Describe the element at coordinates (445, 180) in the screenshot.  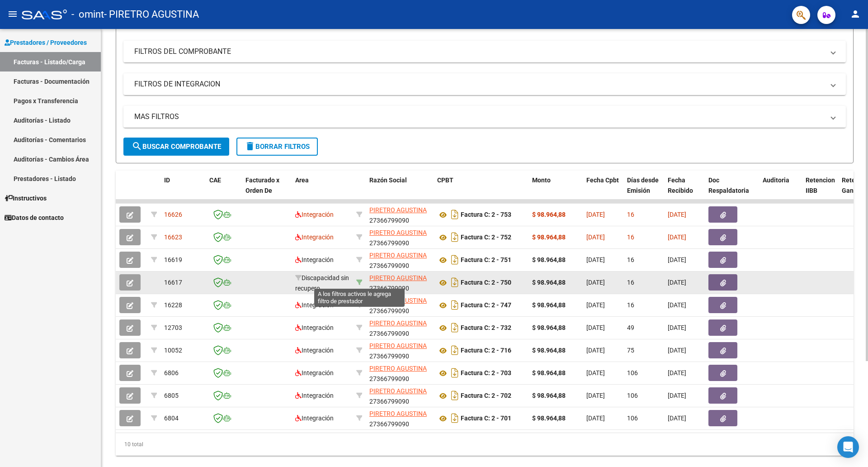
I see `span: CPBT` at that location.